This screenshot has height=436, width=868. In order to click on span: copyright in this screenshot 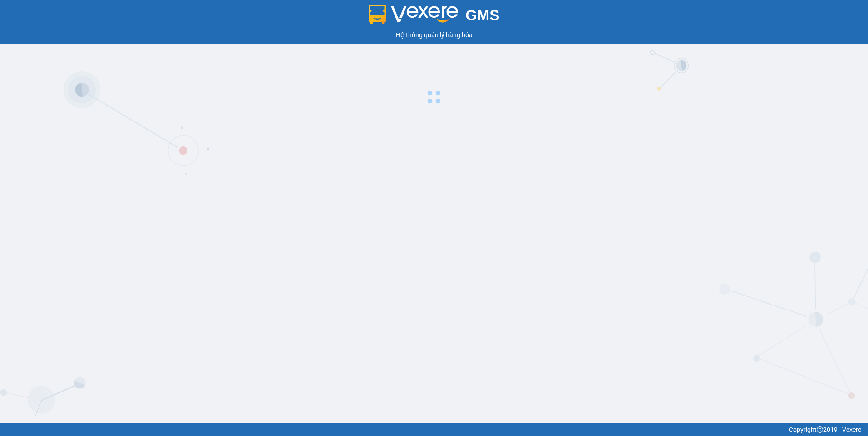, I will do `click(820, 430)`.